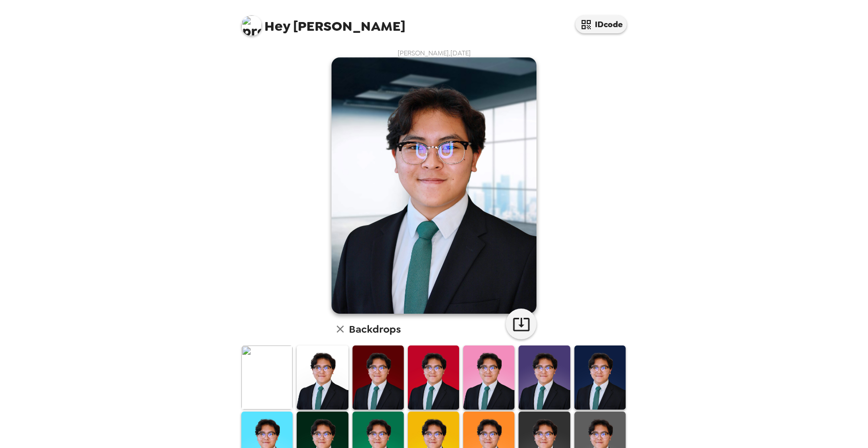 This screenshot has width=868, height=448. Describe the element at coordinates (277, 26) in the screenshot. I see `span: Hey` at that location.